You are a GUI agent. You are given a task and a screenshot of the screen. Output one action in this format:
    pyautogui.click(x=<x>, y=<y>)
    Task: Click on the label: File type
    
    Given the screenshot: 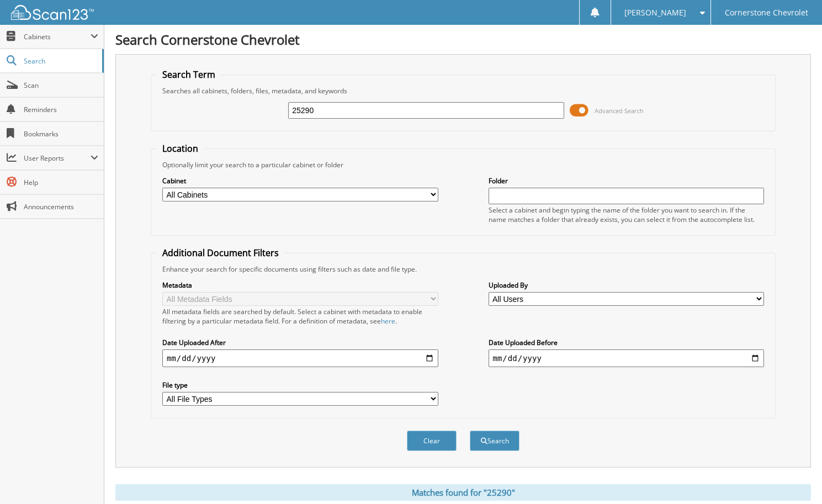 What is the action you would take?
    pyautogui.click(x=300, y=384)
    